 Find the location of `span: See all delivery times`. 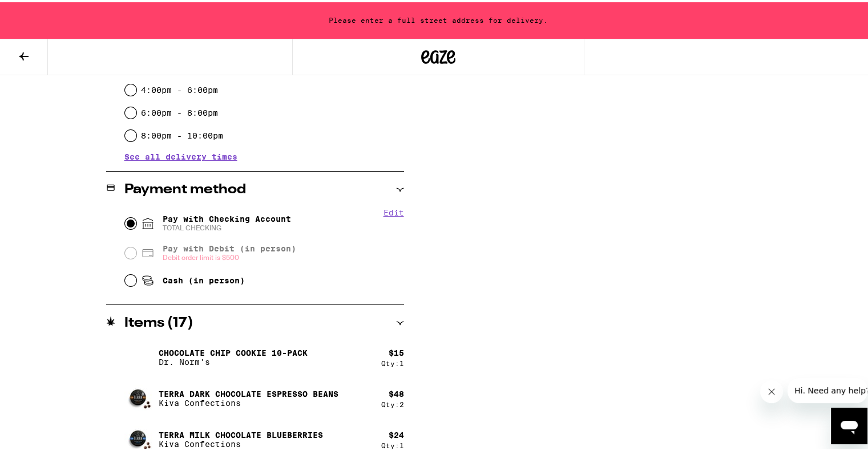

span: See all delivery times is located at coordinates (181, 155).